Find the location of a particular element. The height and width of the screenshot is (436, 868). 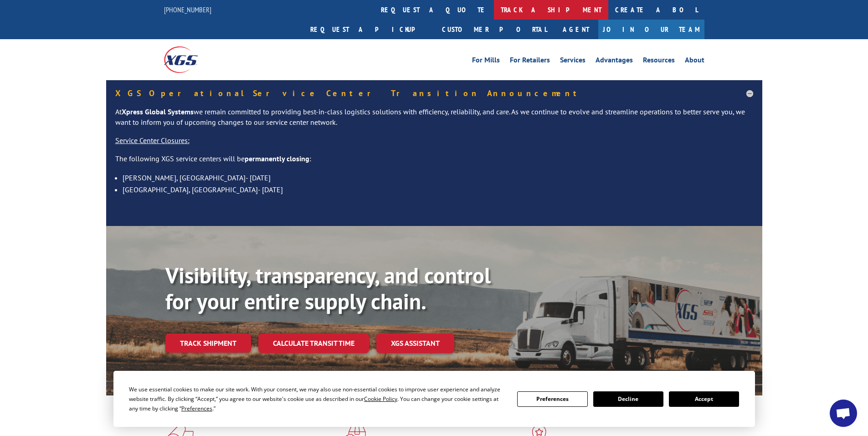

a: Join Our Team is located at coordinates (651, 29).